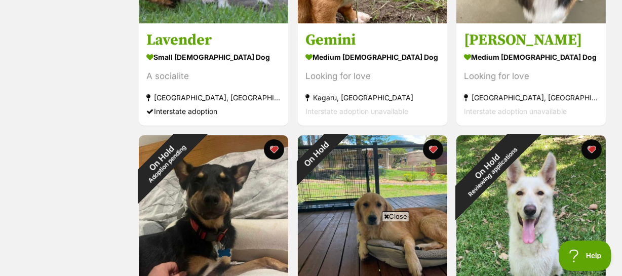 The image size is (622, 276). What do you see at coordinates (213, 76) in the screenshot?
I see `div: A socialite` at bounding box center [213, 76].